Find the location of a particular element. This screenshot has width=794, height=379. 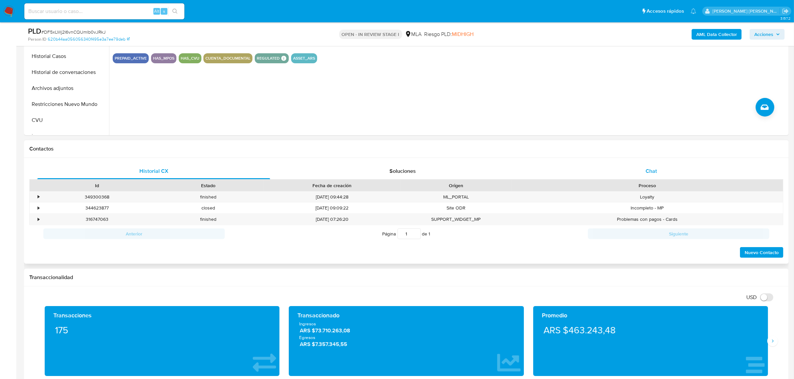

h1: Transaccionalidad is located at coordinates (406, 278).